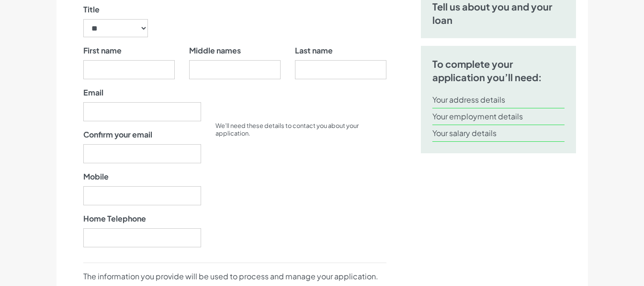  Describe the element at coordinates (118, 135) in the screenshot. I see `label: Confirm your email` at that location.